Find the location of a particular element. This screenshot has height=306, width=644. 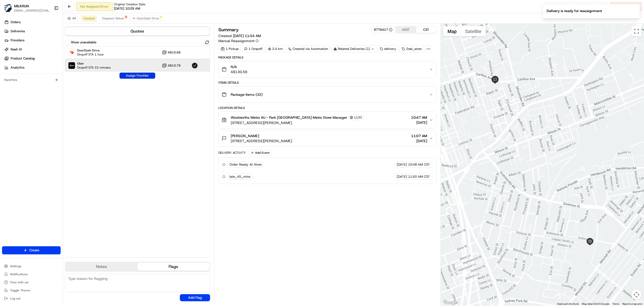

a: Report a map error is located at coordinates (633, 303).